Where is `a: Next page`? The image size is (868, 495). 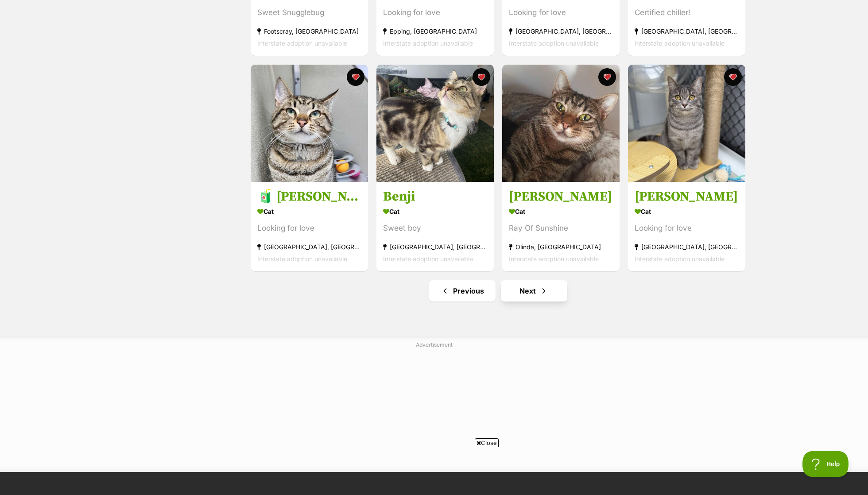 a: Next page is located at coordinates (534, 291).